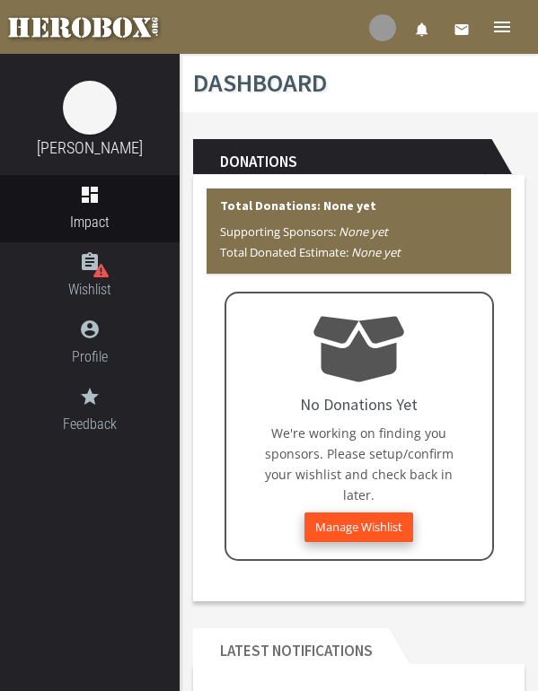 The image size is (538, 691). Describe the element at coordinates (422, 30) in the screenshot. I see `i: notifications` at that location.